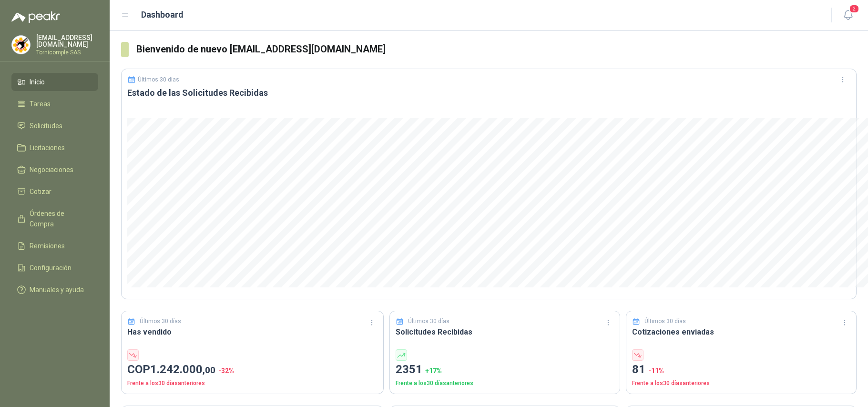 The width and height of the screenshot is (868, 407). Describe the element at coordinates (55, 104) in the screenshot. I see `a: Tareas` at that location.